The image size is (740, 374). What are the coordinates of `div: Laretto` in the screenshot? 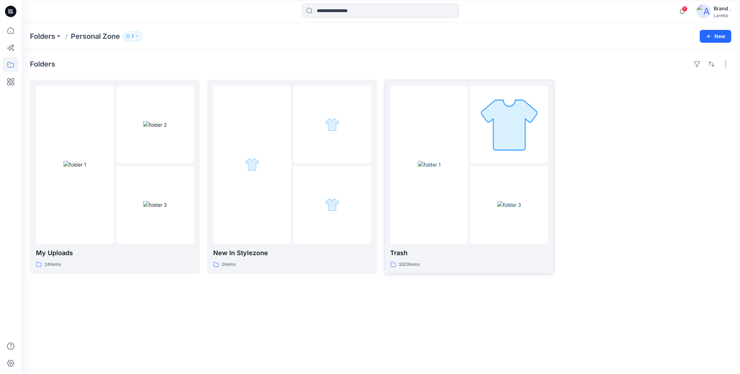 It's located at (722, 15).